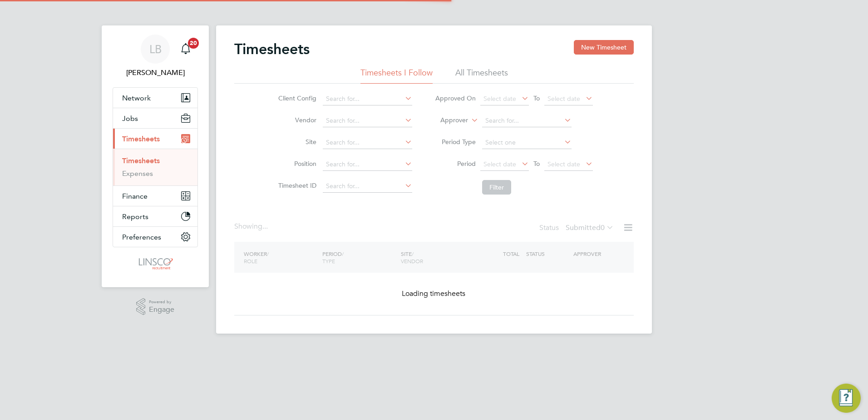 This screenshot has height=420, width=868. I want to click on input: Select one, so click(526, 142).